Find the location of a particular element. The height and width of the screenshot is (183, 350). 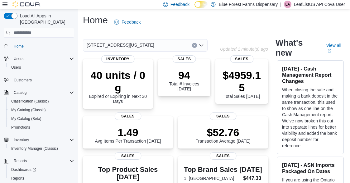

span: LA is located at coordinates (287, 4).